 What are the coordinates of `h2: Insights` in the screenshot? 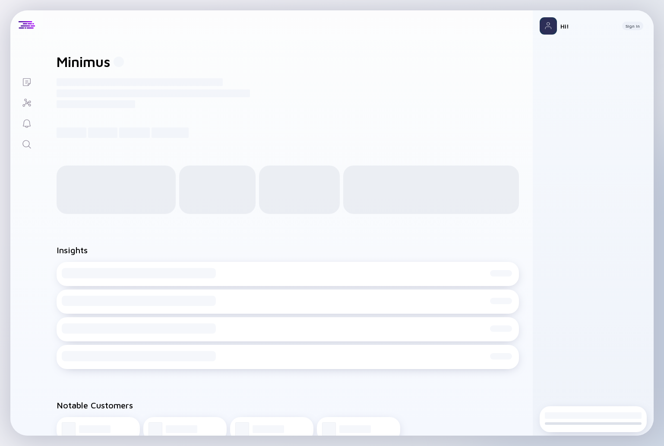 It's located at (72, 250).